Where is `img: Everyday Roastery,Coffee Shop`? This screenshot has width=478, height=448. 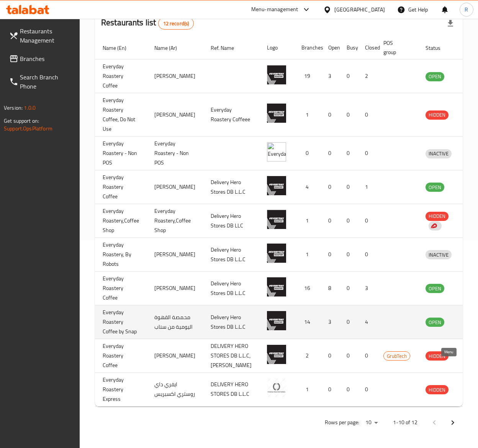
img: Everyday Roastery,Coffee Shop is located at coordinates (277, 220).